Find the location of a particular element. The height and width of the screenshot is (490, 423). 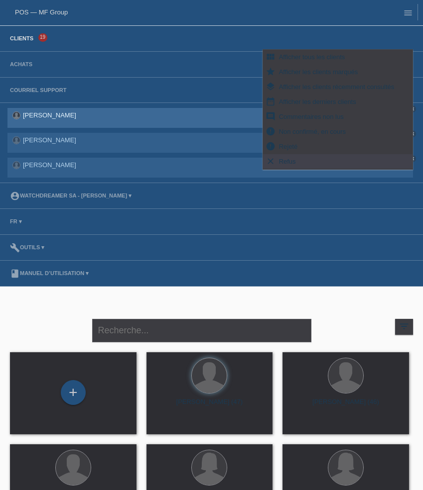

i: star is located at coordinates (270, 72).